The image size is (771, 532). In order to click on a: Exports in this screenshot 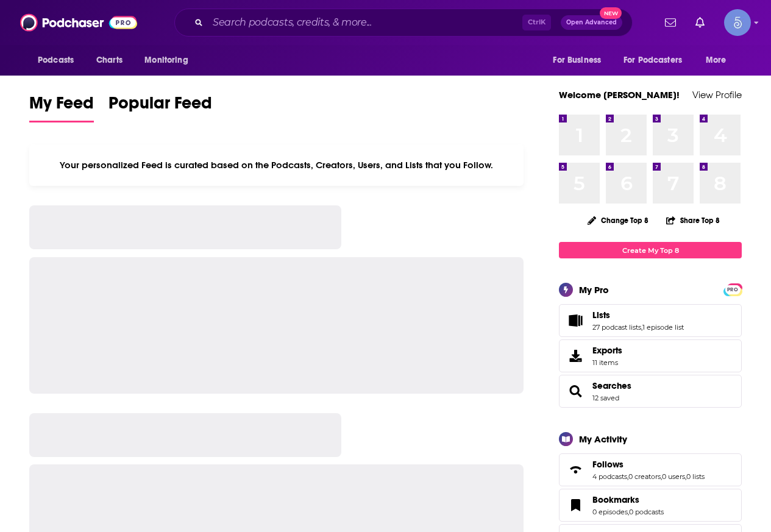, I will do `click(651, 356)`.